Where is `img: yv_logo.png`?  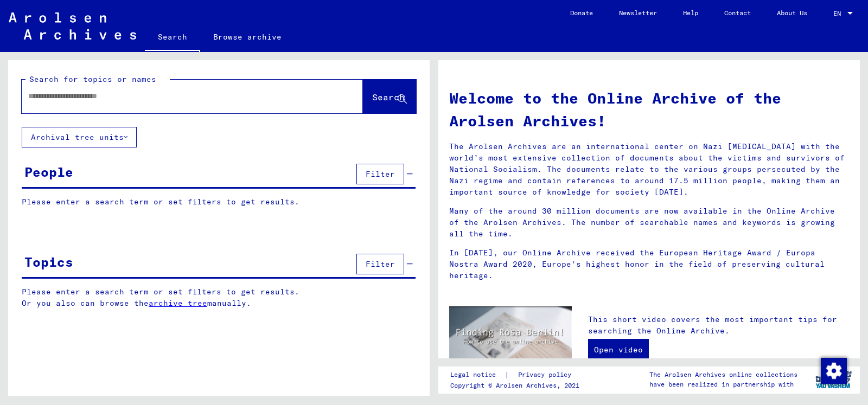 img: yv_logo.png is located at coordinates (833, 380).